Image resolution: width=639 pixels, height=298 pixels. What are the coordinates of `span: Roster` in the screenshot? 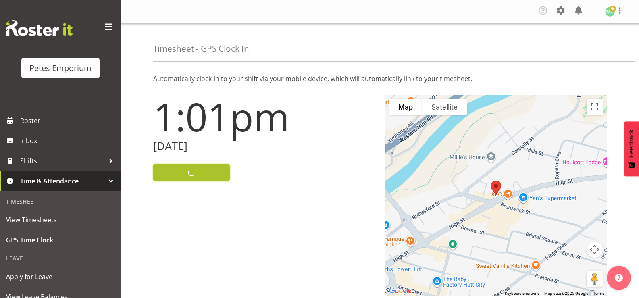 It's located at (69, 121).